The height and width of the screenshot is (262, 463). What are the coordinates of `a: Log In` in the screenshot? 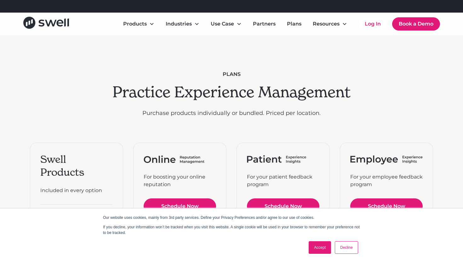 It's located at (373, 24).